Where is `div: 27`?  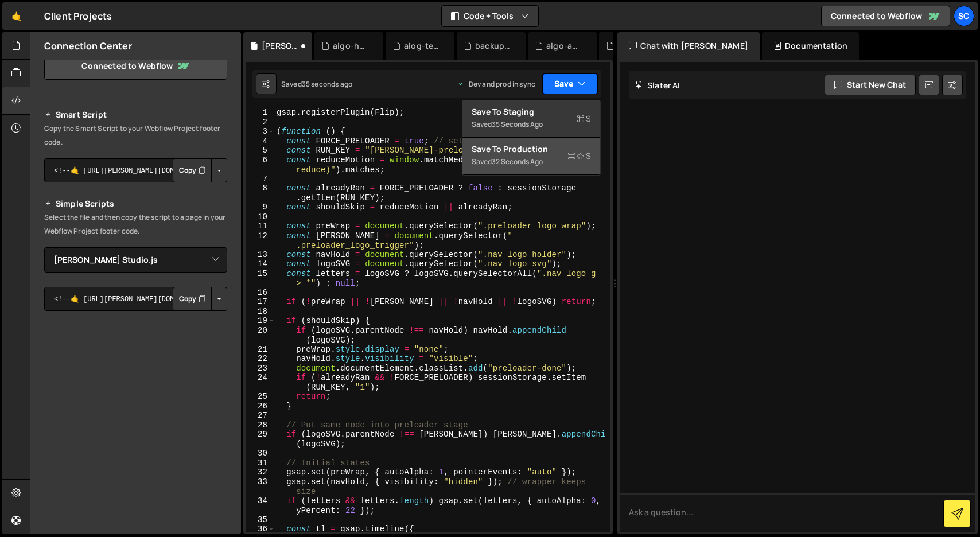 div: 27 is located at coordinates (260, 416).